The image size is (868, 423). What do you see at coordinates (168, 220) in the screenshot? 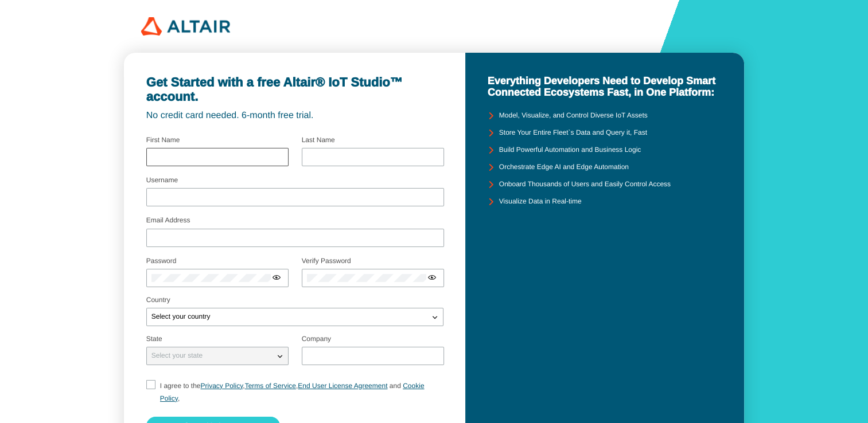
I see `label: Email Address` at bounding box center [168, 220].